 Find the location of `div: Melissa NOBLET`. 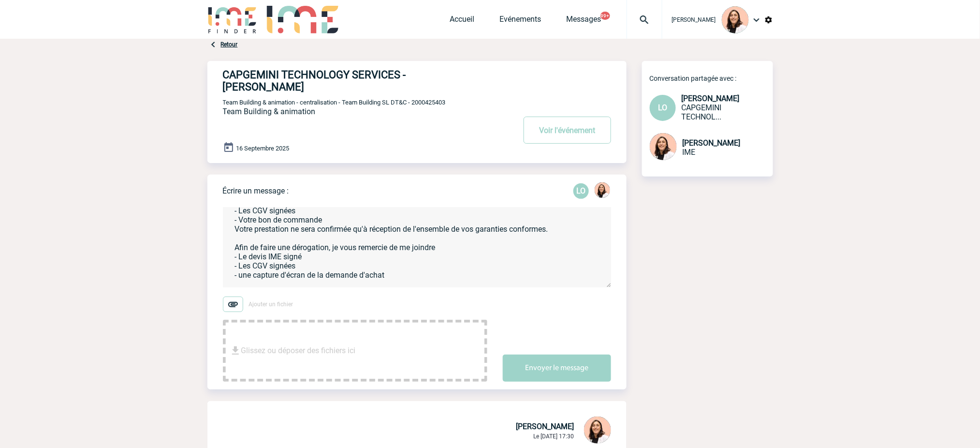

div: Melissa NOBLET is located at coordinates (603, 191).